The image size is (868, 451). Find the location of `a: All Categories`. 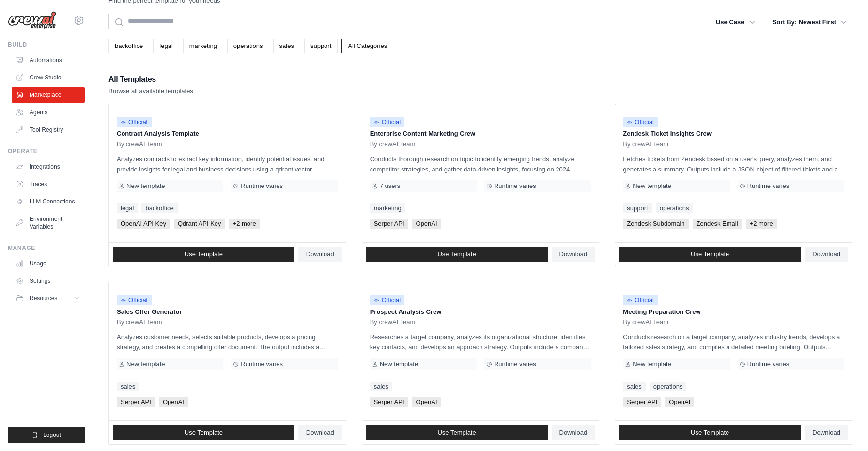

a: All Categories is located at coordinates (367, 46).